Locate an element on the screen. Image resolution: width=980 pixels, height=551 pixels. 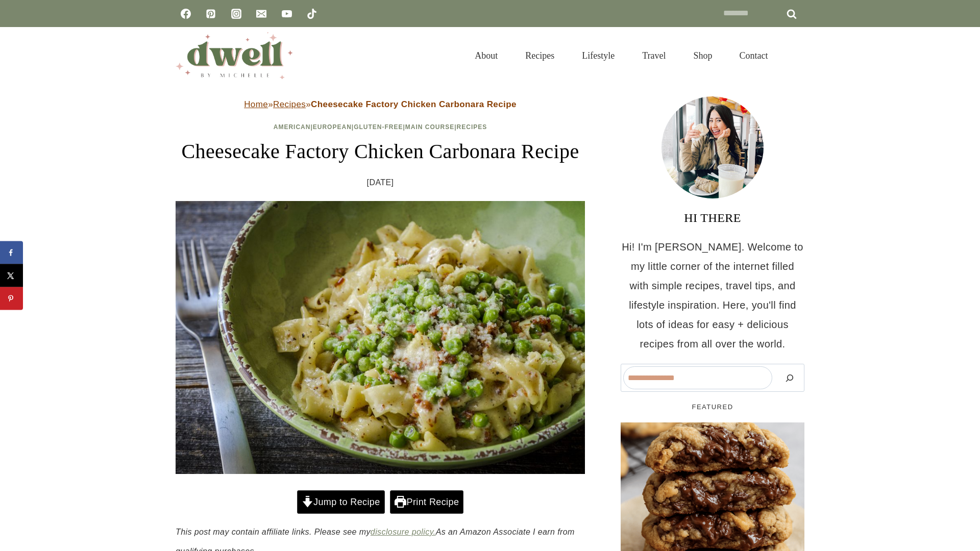
a: Travel is located at coordinates (654, 55).